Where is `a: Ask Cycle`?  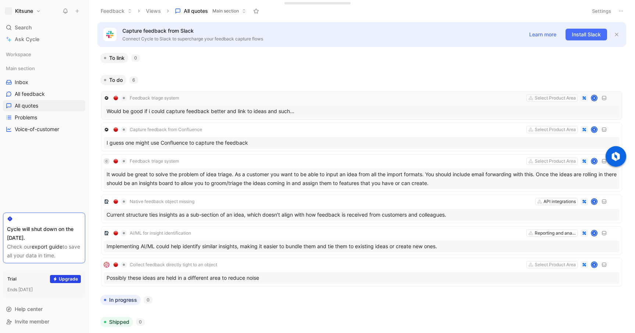 a: Ask Cycle is located at coordinates (44, 39).